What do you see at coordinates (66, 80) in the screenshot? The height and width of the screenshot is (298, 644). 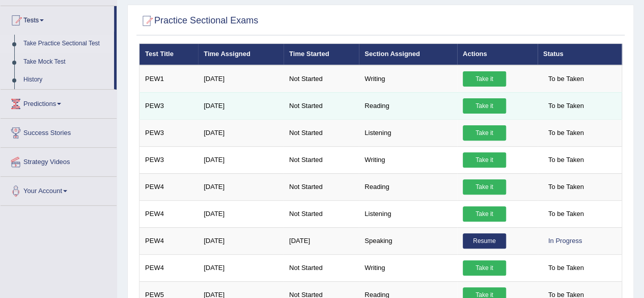 I see `a: History` at bounding box center [66, 80].